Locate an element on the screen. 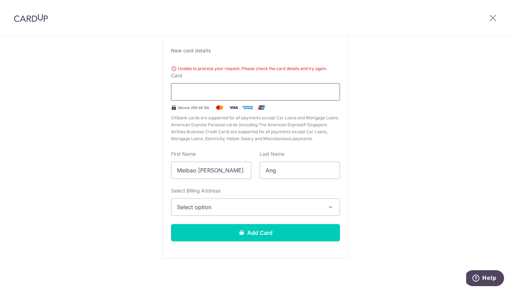 Image resolution: width=511 pixels, height=291 pixels. img: CardUp is located at coordinates (31, 18).